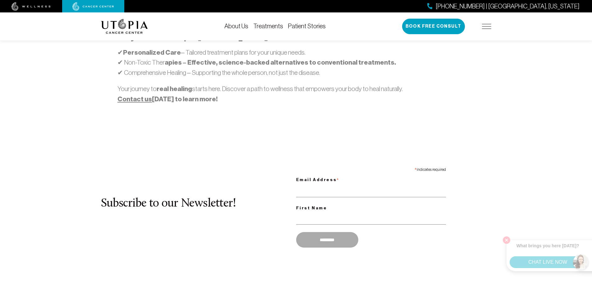 The height and width of the screenshot is (283, 592). I want to click on label: Email Address, so click(371, 179).